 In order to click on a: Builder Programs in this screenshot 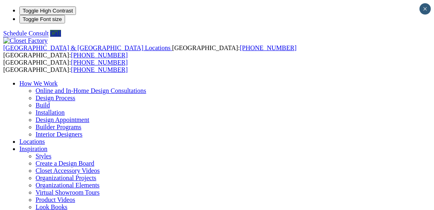, I will do `click(58, 127)`.